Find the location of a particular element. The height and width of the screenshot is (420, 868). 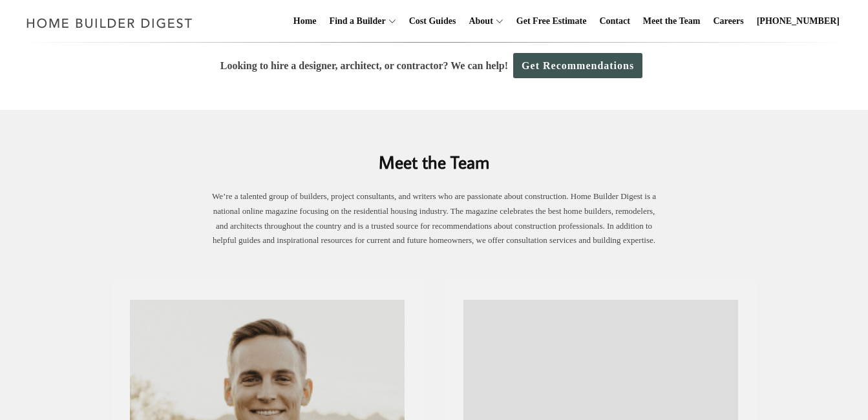

img: Home Builder Digest is located at coordinates (109, 23).